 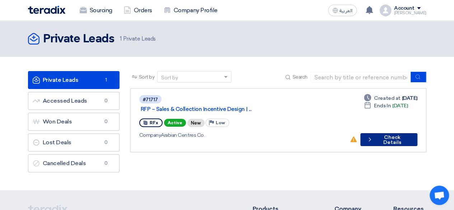 What do you see at coordinates (74, 80) in the screenshot?
I see `a: Private Leads1` at bounding box center [74, 80].